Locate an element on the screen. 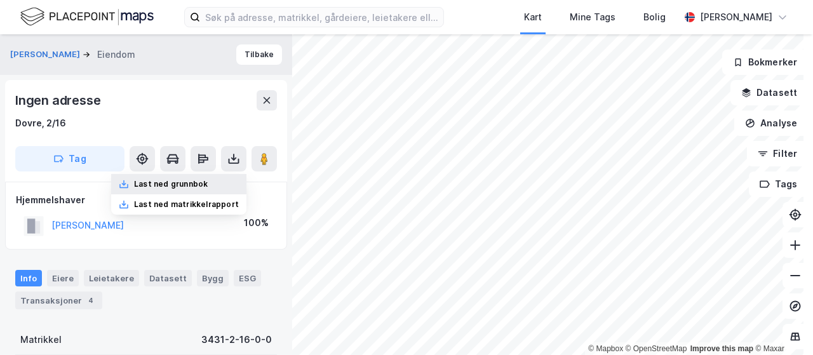 The image size is (813, 355). div: Hjemmelshaver is located at coordinates (146, 200).